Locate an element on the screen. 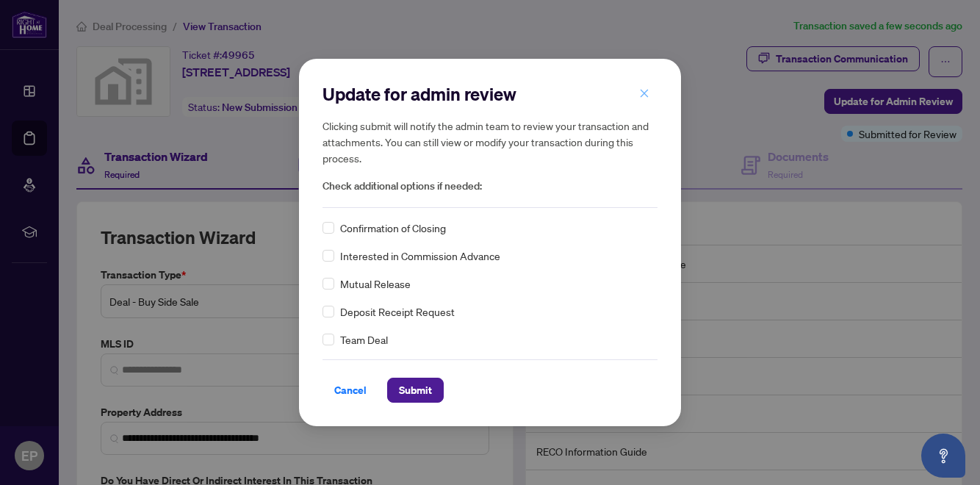 Image resolution: width=980 pixels, height=485 pixels. span: Cancel is located at coordinates (350, 390).